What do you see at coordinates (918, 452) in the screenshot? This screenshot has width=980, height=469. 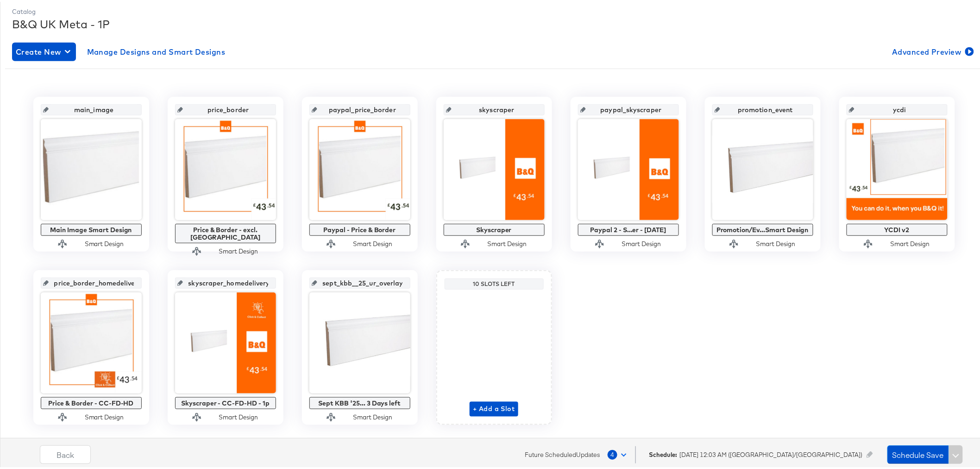 I see `button: Schedule Save` at bounding box center [918, 452].